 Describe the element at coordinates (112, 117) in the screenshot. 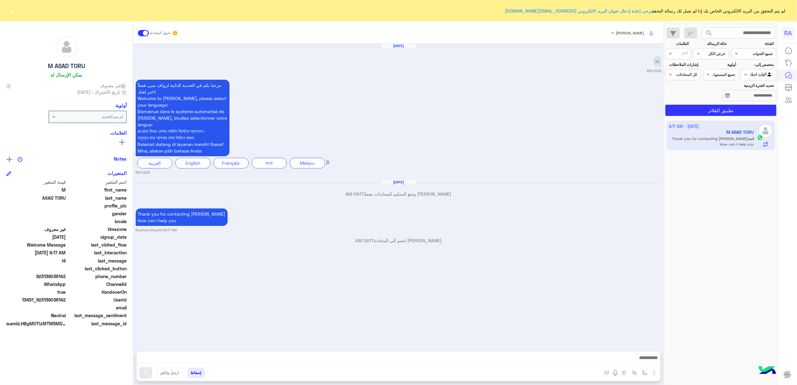

I see `b: لم يتم التحديد` at that location.